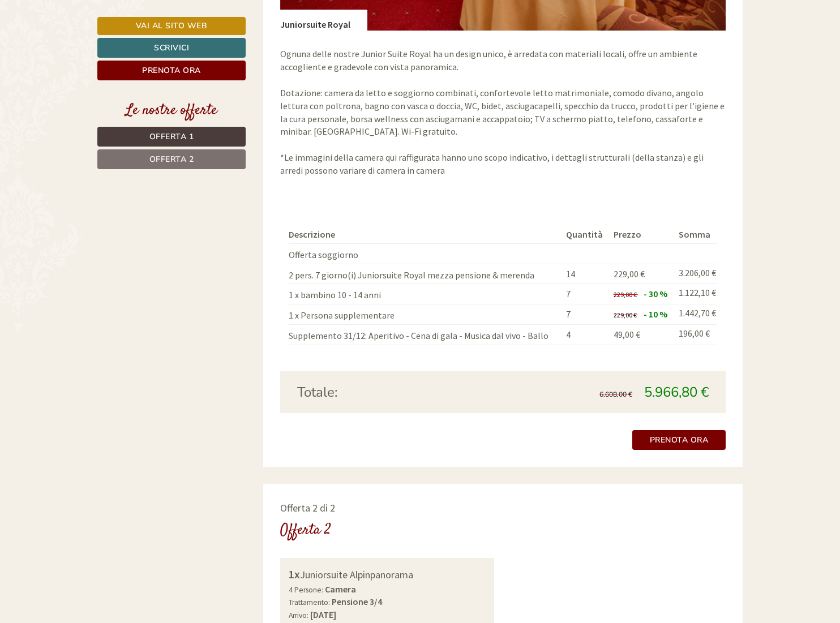  I want to click on td: Supplemento 31/12: Aperitivo - Cena di gala - Musica dal vivo - Ballo, so click(426, 335).